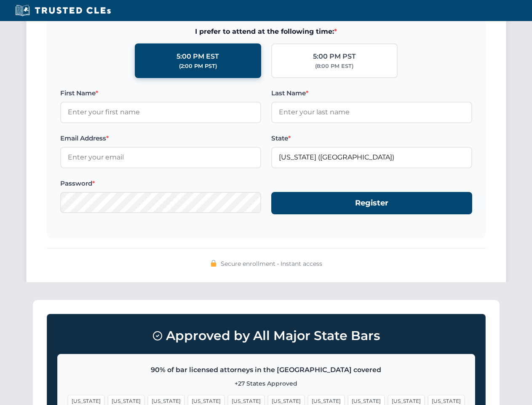 Image resolution: width=532 pixels, height=405 pixels. What do you see at coordinates (266, 32) in the screenshot?
I see `span: I prefer to attend at the following time:` at bounding box center [266, 32].